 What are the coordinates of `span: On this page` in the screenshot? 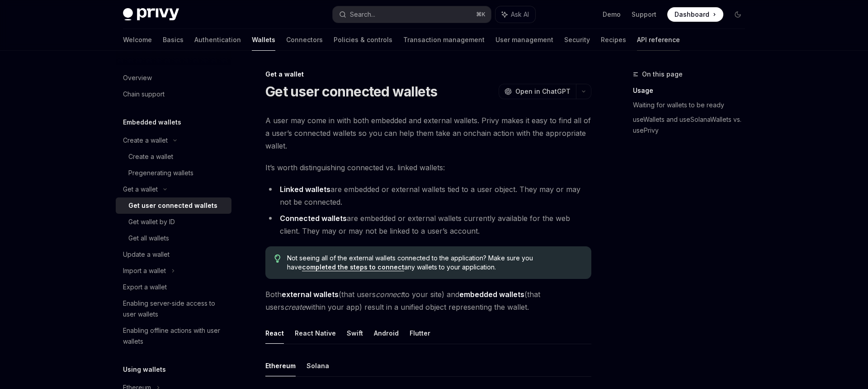 It's located at (662, 74).